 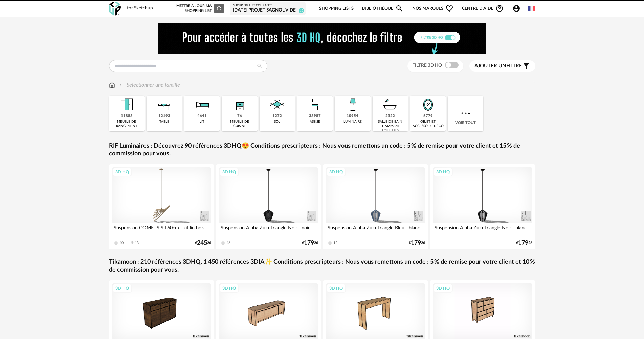 What do you see at coordinates (277, 116) in the screenshot?
I see `div: 1272` at bounding box center [277, 116].